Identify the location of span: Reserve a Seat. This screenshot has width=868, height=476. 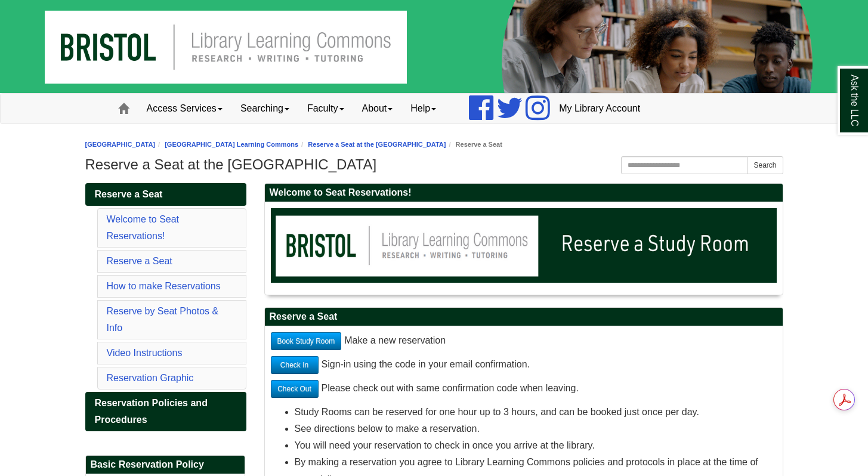
(129, 194).